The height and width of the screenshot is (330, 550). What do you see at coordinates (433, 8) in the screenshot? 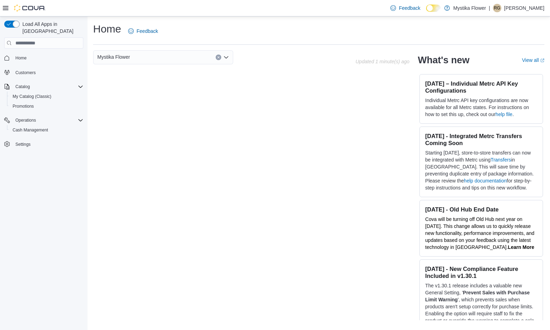
I see `input: Dark Mode` at bounding box center [433, 8].